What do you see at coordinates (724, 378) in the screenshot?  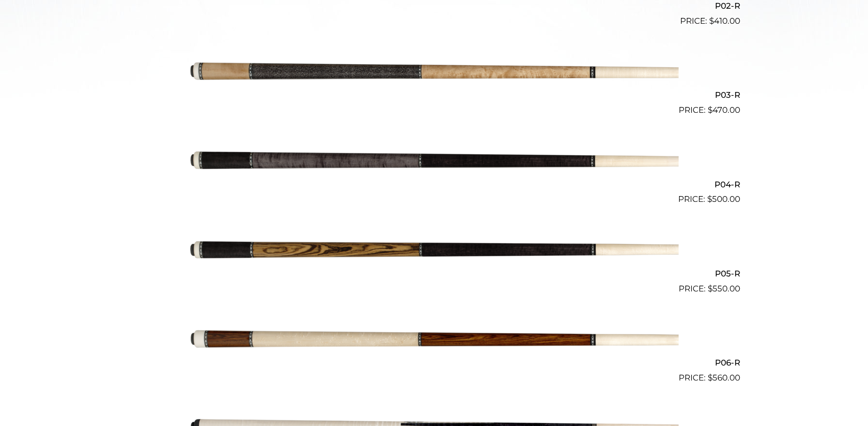 I see `bdi: 560.00` at bounding box center [724, 378].